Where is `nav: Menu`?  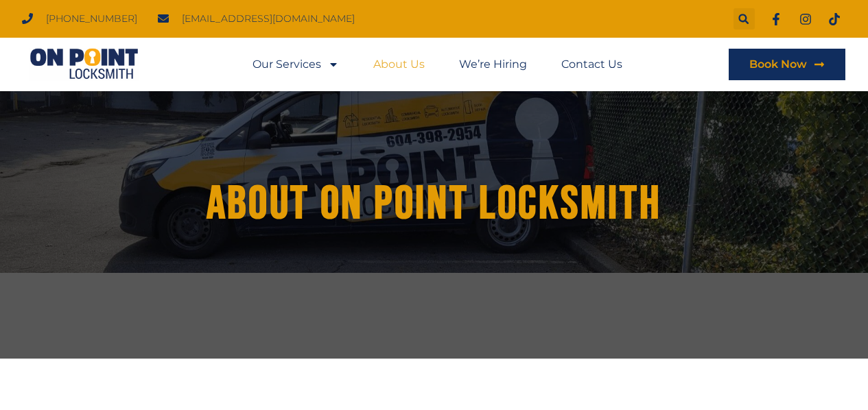 nav: Menu is located at coordinates (437, 64).